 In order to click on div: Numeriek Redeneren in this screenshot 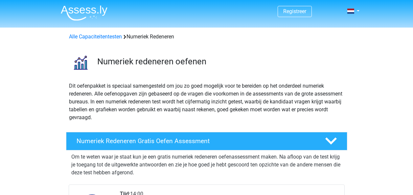, I will do `click(206, 37)`.